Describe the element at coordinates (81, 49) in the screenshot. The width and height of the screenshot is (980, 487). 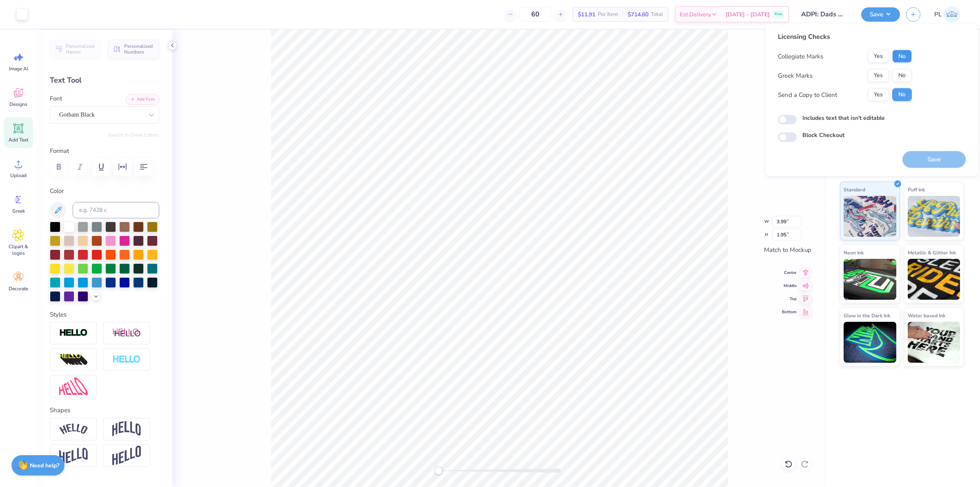
I see `span: Personalized Names` at that location.